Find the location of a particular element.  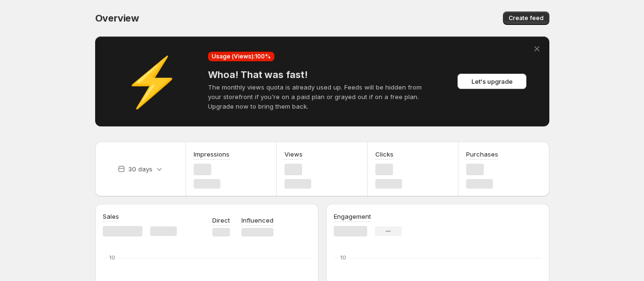

p: Direct is located at coordinates (221, 220).